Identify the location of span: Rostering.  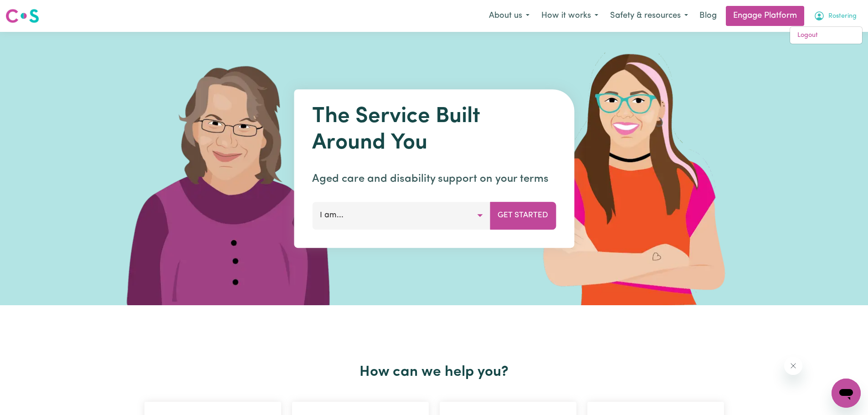
(843, 16).